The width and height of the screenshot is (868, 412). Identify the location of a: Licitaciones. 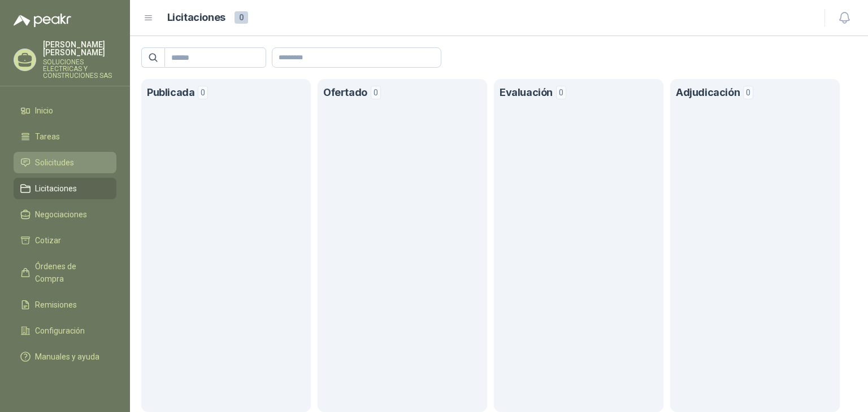
(65, 188).